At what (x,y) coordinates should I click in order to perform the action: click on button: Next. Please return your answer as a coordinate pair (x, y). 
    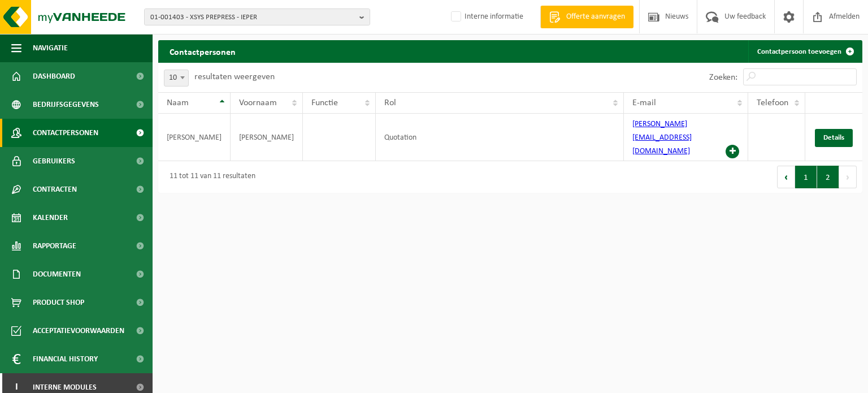
    Looking at the image, I should click on (848, 177).